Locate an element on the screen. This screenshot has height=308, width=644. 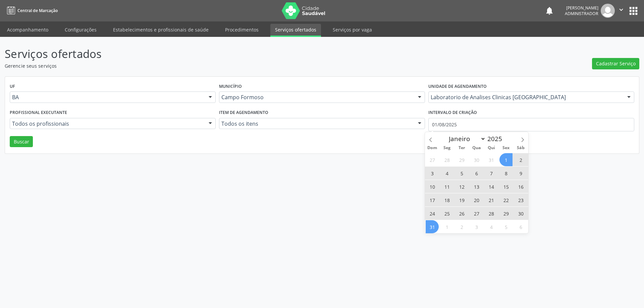
span: Agosto 7, 2025 is located at coordinates (491, 173).